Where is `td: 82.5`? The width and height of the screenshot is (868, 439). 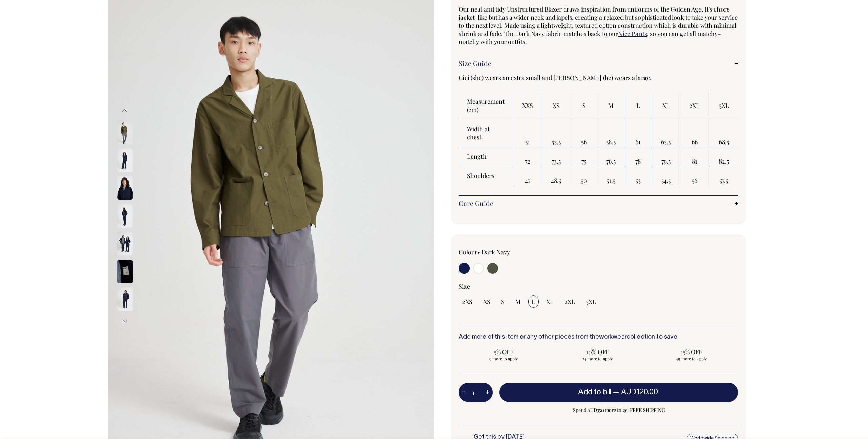
td: 82.5 is located at coordinates (723, 157).